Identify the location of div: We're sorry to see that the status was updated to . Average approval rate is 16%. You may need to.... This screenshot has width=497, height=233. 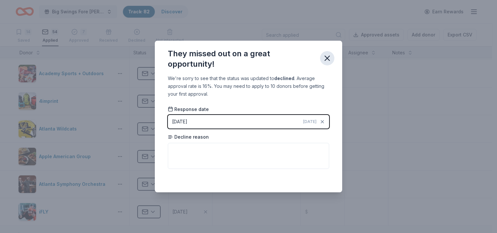
(248, 86).